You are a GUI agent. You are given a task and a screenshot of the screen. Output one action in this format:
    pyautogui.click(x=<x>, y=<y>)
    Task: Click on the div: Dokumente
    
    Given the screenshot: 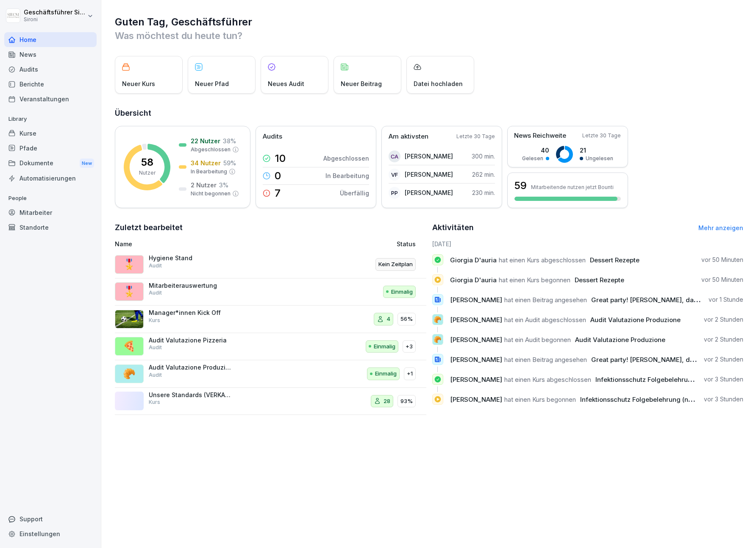 What is the action you would take?
    pyautogui.click(x=50, y=163)
    